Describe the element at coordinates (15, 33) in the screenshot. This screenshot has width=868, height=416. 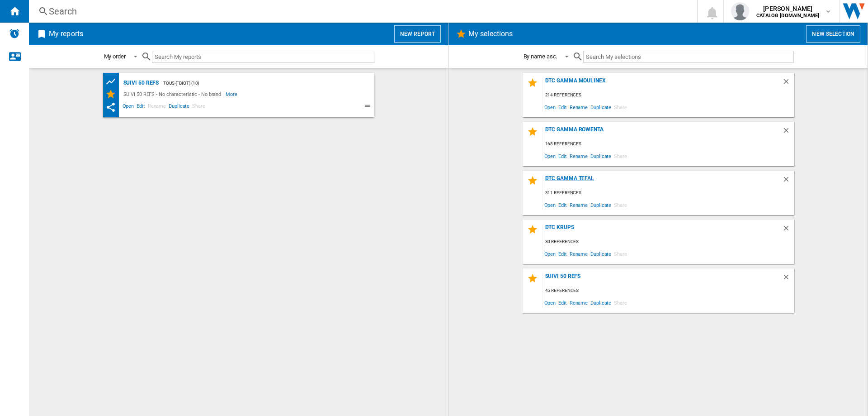
I see `img: alerts-logo.svg` at that location.